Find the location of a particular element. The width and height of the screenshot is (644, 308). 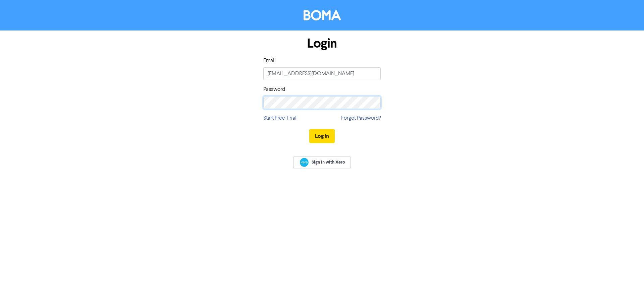

span: Sign In with Xero is located at coordinates (329, 162).